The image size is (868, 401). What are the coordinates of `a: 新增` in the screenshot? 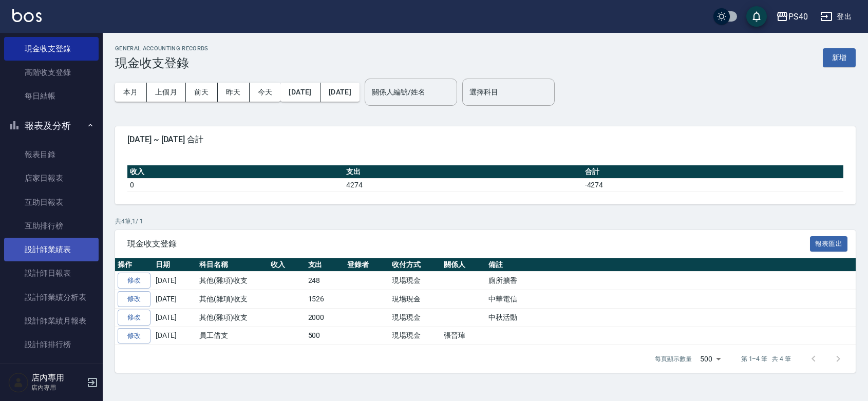 It's located at (839, 57).